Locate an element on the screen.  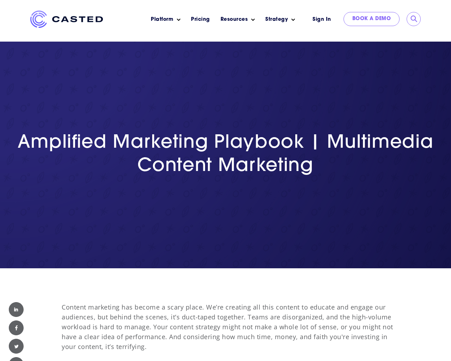
img: Twitter is located at coordinates (16, 346).